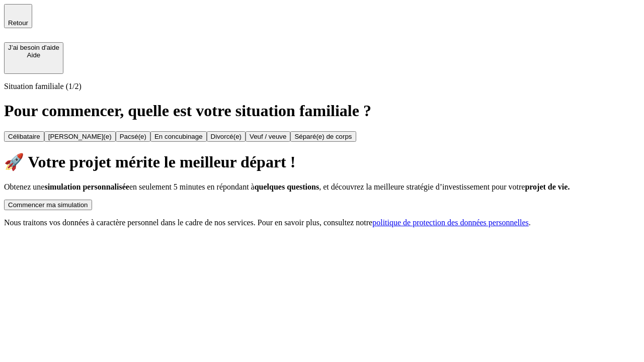  I want to click on a: politique de protection des données personnelles, so click(451, 222).